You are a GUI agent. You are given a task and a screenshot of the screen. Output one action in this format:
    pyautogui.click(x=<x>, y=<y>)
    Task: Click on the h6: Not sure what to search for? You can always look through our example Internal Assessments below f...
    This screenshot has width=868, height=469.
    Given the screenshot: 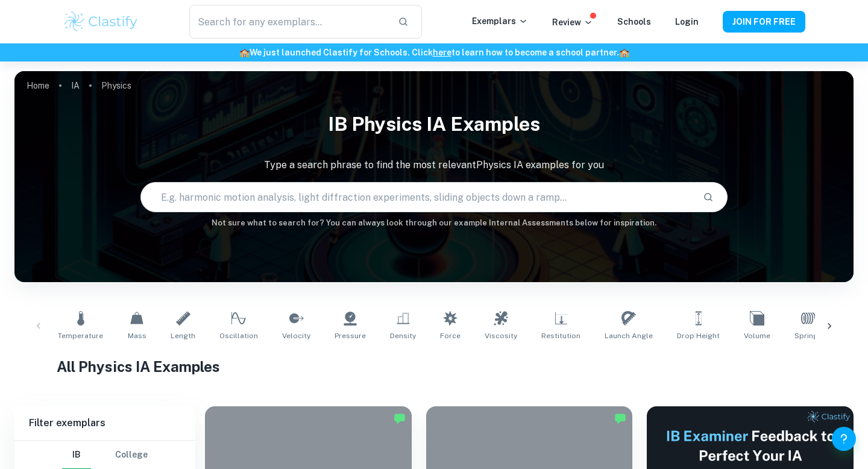 What is the action you would take?
    pyautogui.click(x=434, y=223)
    